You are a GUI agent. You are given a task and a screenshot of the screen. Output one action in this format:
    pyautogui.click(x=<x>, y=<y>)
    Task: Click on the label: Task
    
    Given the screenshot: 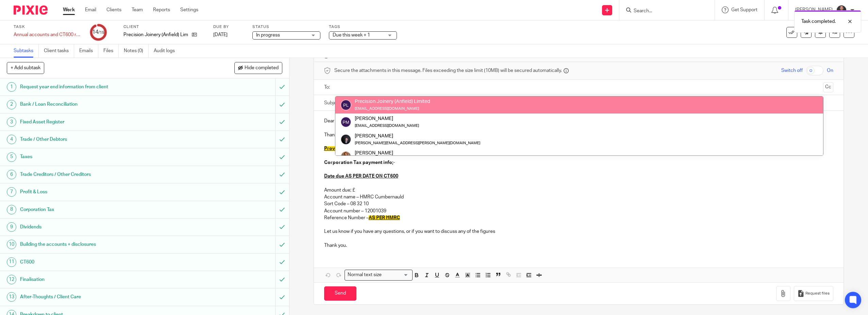 What is the action you would take?
    pyautogui.click(x=47, y=27)
    